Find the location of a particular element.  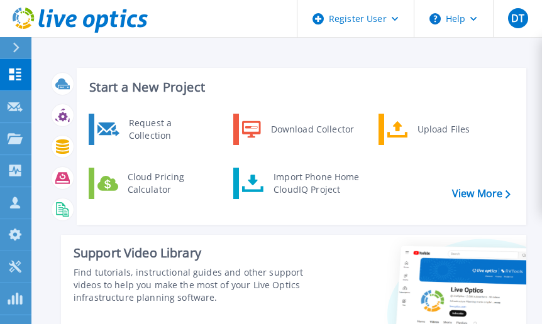

a: Upload Files is located at coordinates (442, 129).